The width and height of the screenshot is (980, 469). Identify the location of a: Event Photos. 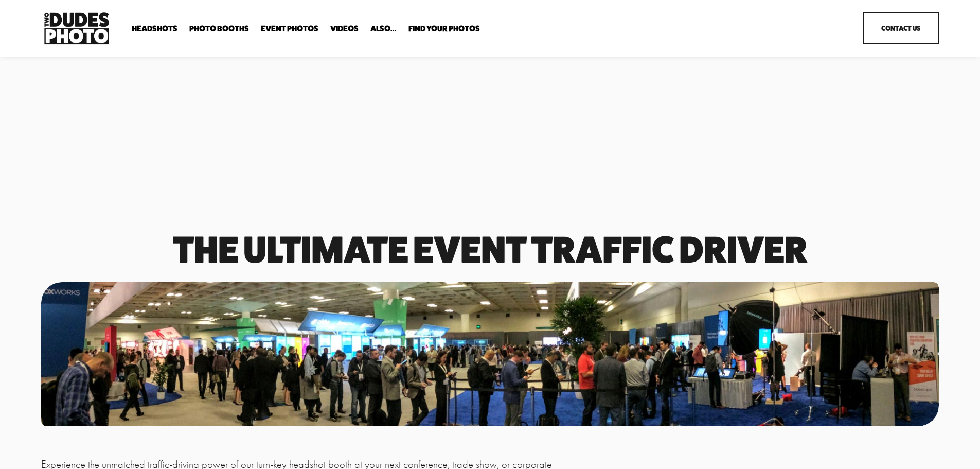
(290, 29).